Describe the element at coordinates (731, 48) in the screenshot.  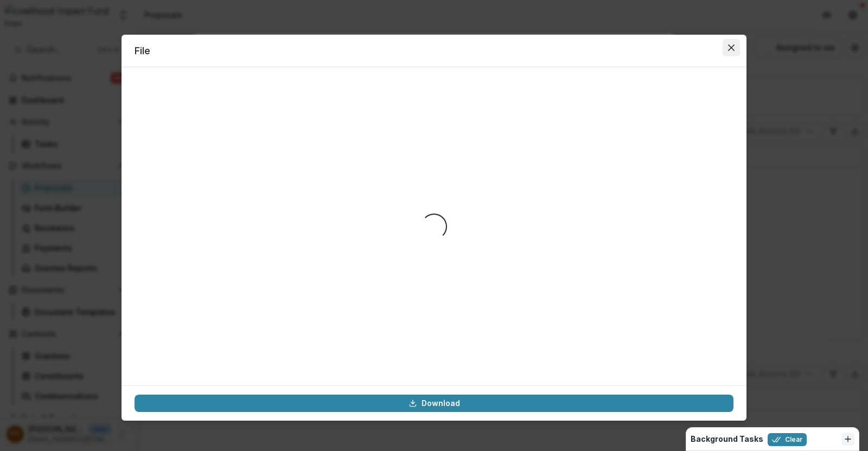
I see `button: Close` at that location.